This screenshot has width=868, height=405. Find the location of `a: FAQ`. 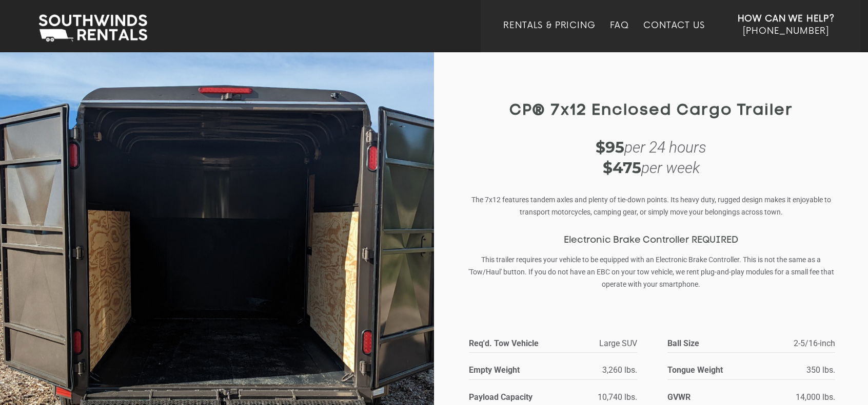

a: FAQ is located at coordinates (620, 36).